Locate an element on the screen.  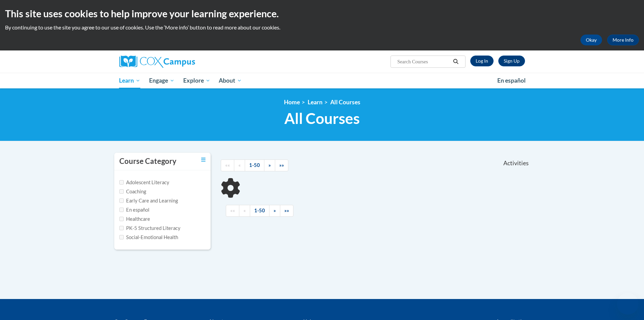
label: Healthcare is located at coordinates (135, 219).